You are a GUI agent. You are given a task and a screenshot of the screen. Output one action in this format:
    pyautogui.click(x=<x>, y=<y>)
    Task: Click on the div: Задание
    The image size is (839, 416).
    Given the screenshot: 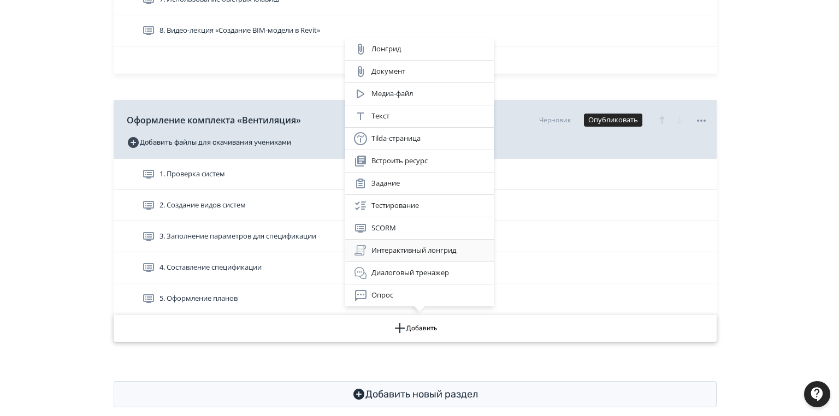 What is the action you would take?
    pyautogui.click(x=420, y=184)
    